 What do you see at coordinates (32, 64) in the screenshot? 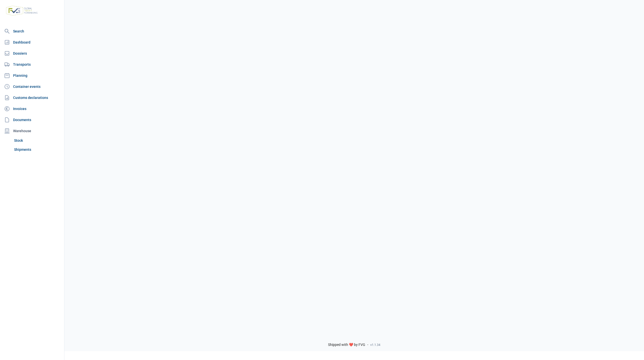
I see `a: Transports` at bounding box center [32, 64].